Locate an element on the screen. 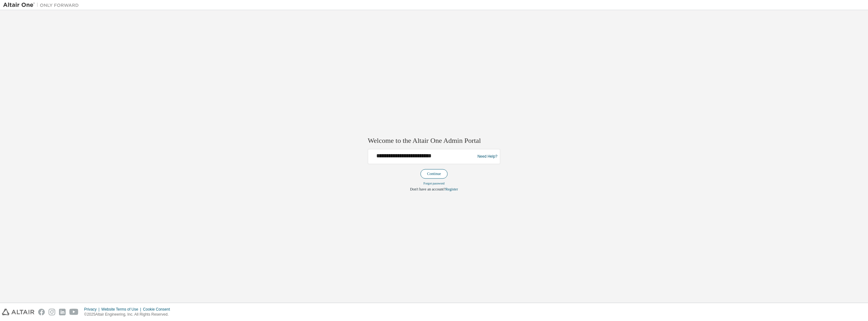 The image size is (868, 321). h2: Welcome to the Altair One Admin Portal is located at coordinates (434, 140).